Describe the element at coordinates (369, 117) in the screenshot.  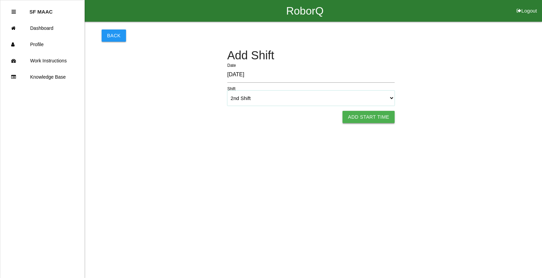
I see `button: Add Start Time` at that location.